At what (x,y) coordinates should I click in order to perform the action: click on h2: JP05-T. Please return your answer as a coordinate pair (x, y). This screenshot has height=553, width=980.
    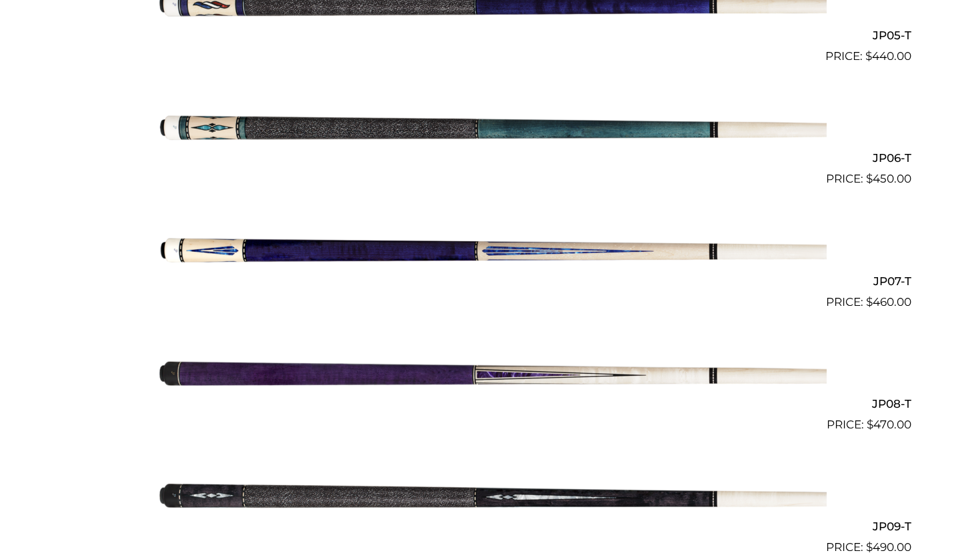
    Looking at the image, I should click on (490, 35).